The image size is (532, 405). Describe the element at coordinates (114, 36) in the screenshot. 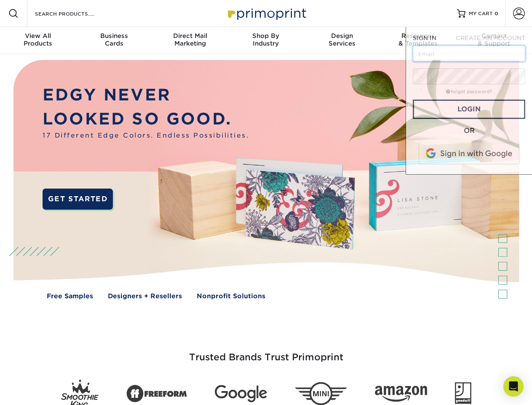

I see `span: Business` at that location.